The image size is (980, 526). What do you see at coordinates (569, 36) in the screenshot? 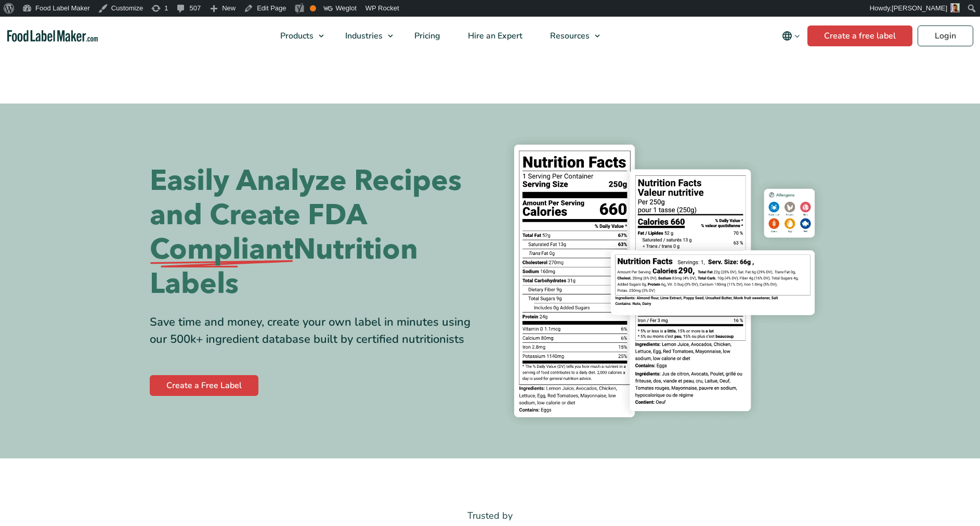
I see `span: Resources` at bounding box center [569, 36].